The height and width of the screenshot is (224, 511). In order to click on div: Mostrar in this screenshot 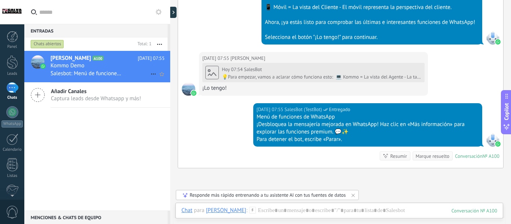, I will do `click(173, 12)`.